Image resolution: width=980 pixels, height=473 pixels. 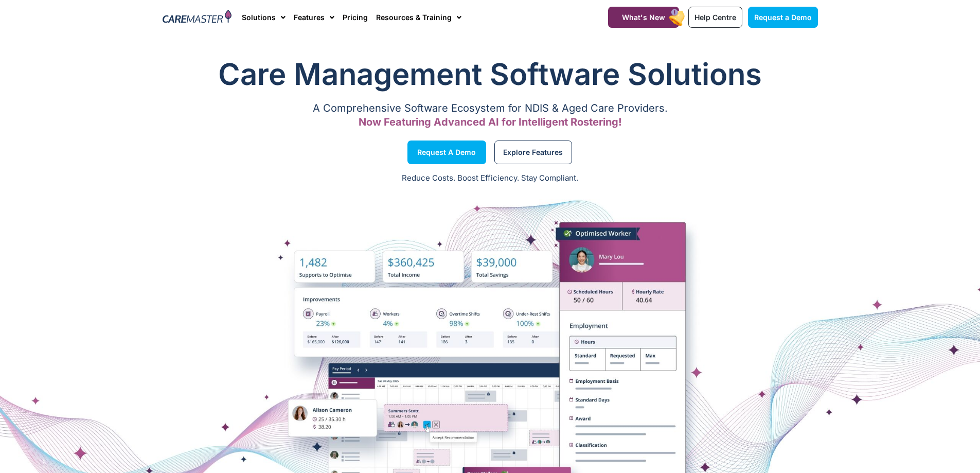 What do you see at coordinates (644, 17) in the screenshot?
I see `span: What's New` at bounding box center [644, 17].